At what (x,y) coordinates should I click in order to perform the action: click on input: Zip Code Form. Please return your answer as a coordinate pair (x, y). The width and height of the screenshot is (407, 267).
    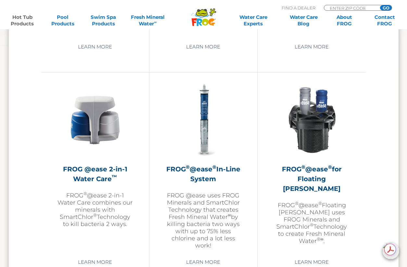
    Looking at the image, I should click on (351, 8).